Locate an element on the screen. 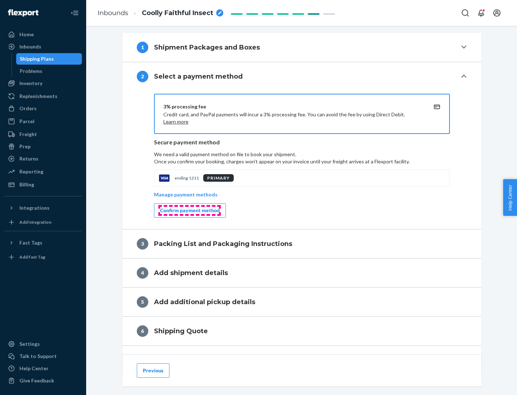  p: Credit card, and PayPal payments will incur a 3% processing fee. You can avoid the fee by using D... is located at coordinates (294, 118).